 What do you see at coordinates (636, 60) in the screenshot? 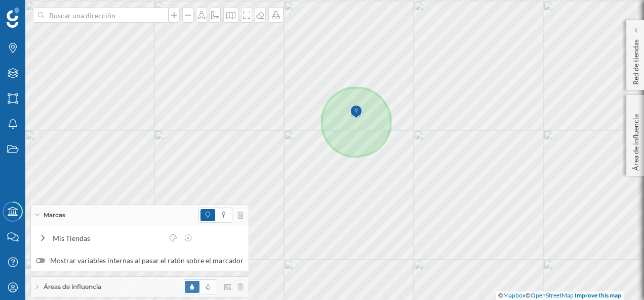
I see `p: Red de tiendas` at bounding box center [636, 60].